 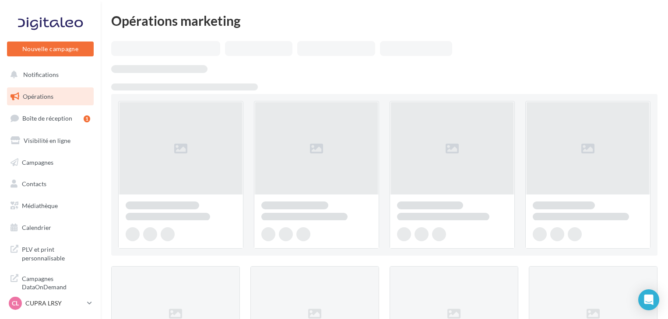 What do you see at coordinates (384, 21) in the screenshot?
I see `div: Opérations marketing` at bounding box center [384, 21].